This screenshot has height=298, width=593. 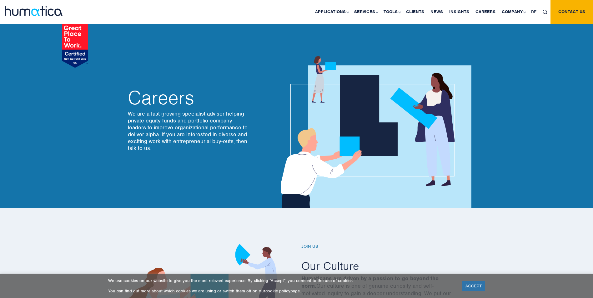 What do you see at coordinates (189, 98) in the screenshot?
I see `h2: Careers` at bounding box center [189, 98].